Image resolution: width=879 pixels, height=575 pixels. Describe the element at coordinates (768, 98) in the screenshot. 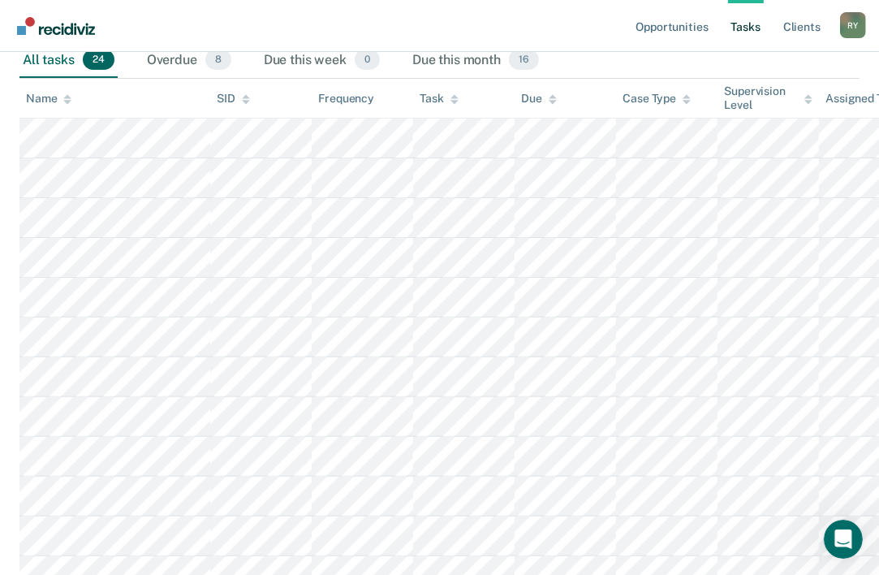

I see `div: Supervision Level` at that location.